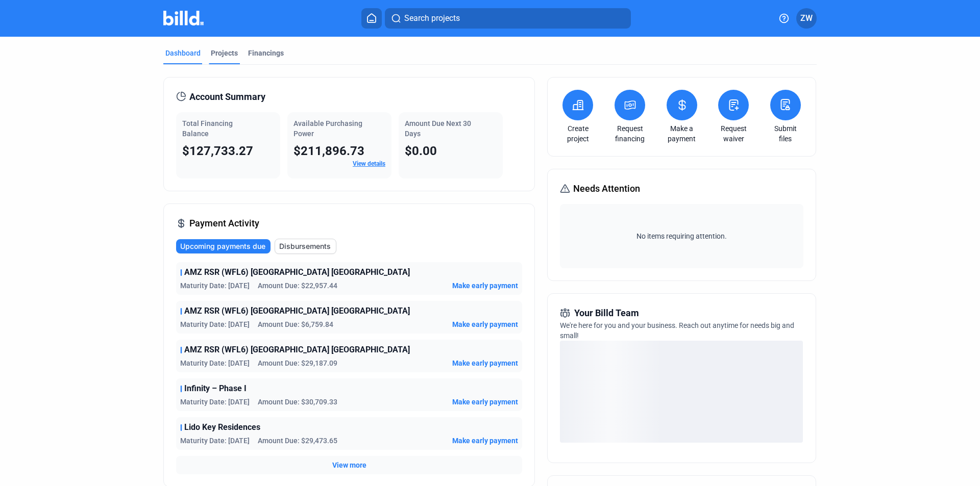 The image size is (980, 486). I want to click on span: View more, so click(349, 466).